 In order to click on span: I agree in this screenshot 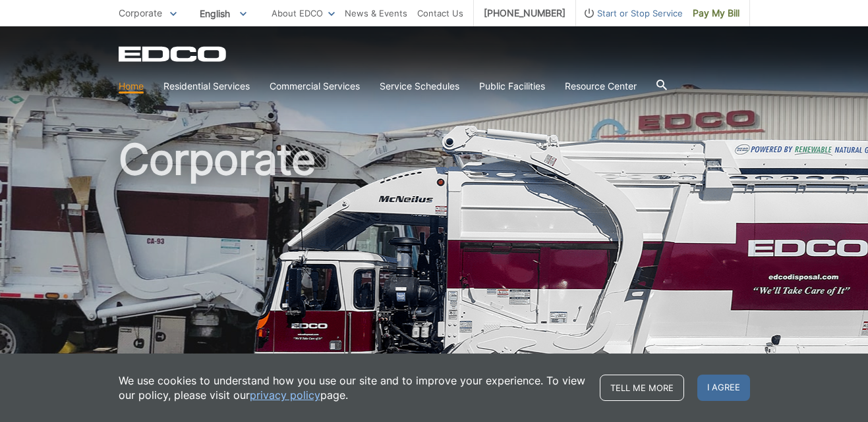, I will do `click(724, 388)`.